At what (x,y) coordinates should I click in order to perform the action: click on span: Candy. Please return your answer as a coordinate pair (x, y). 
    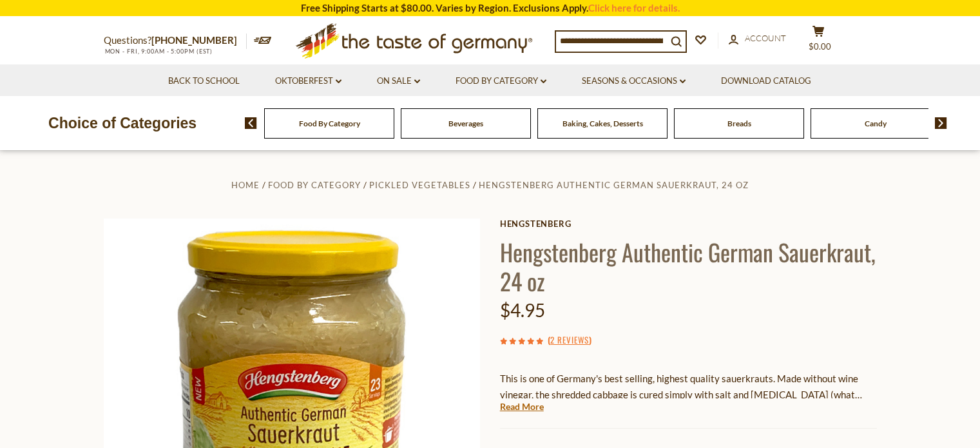
    Looking at the image, I should click on (876, 123).